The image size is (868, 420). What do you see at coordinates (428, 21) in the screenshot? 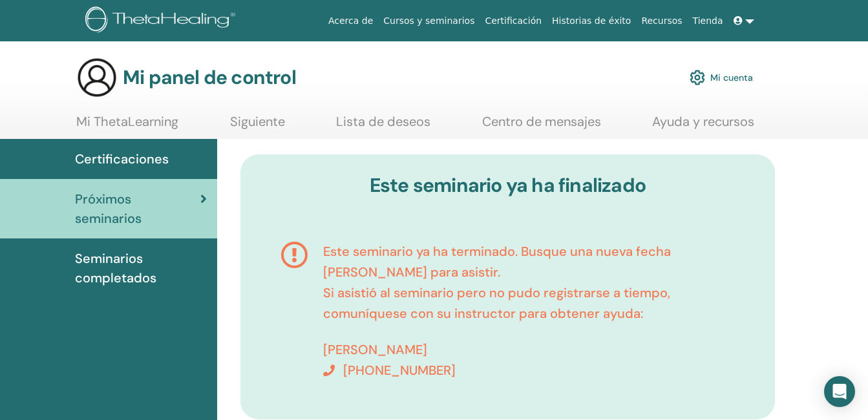
I see `a: Cursos y seminarios` at bounding box center [428, 21].